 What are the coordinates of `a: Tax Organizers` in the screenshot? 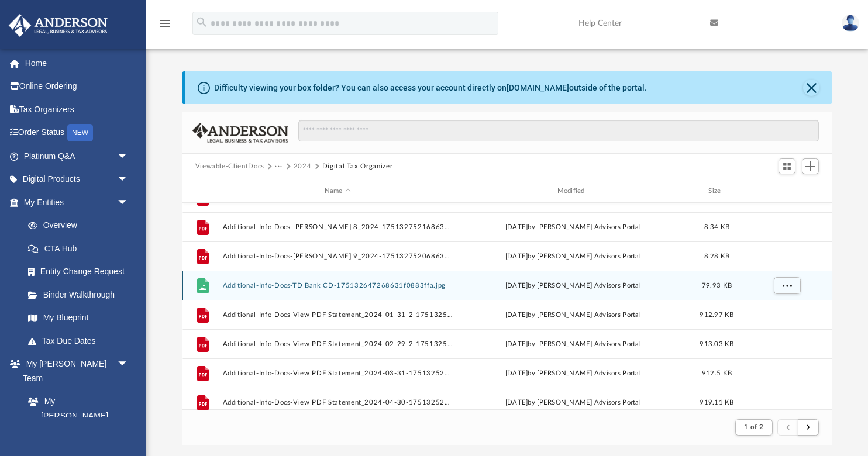 It's located at (77, 110).